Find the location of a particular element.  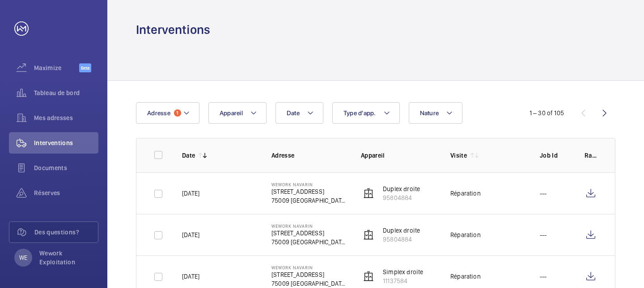

p: Simplex droite is located at coordinates (403, 272).